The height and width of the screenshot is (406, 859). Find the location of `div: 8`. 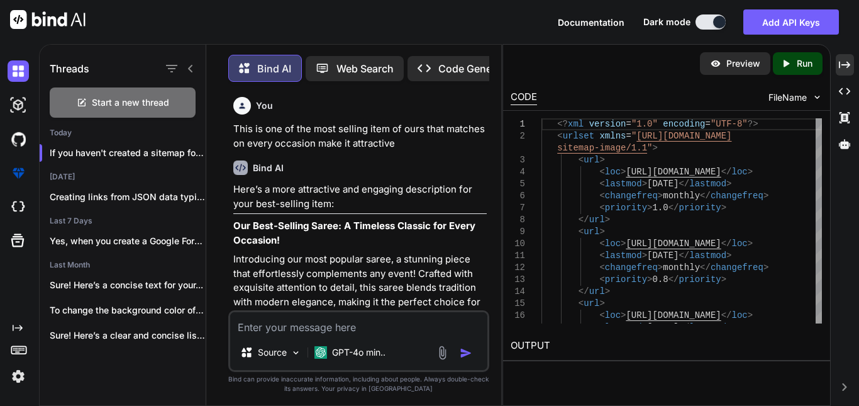

div: 8 is located at coordinates (517, 219).